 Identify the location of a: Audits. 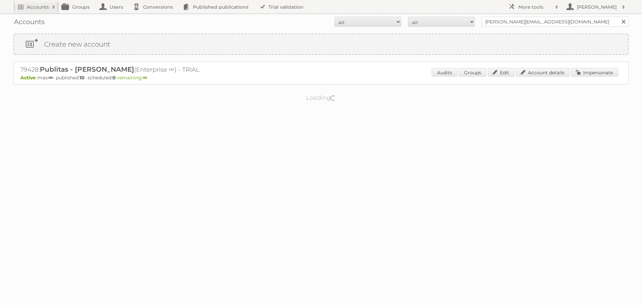
(444, 72).